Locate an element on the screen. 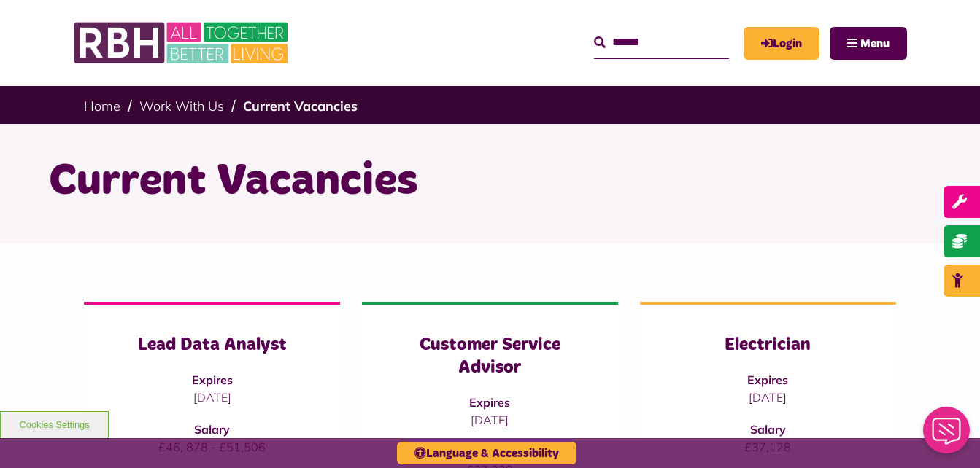 Image resolution: width=980 pixels, height=468 pixels. a: Current Vacancies is located at coordinates (300, 105).